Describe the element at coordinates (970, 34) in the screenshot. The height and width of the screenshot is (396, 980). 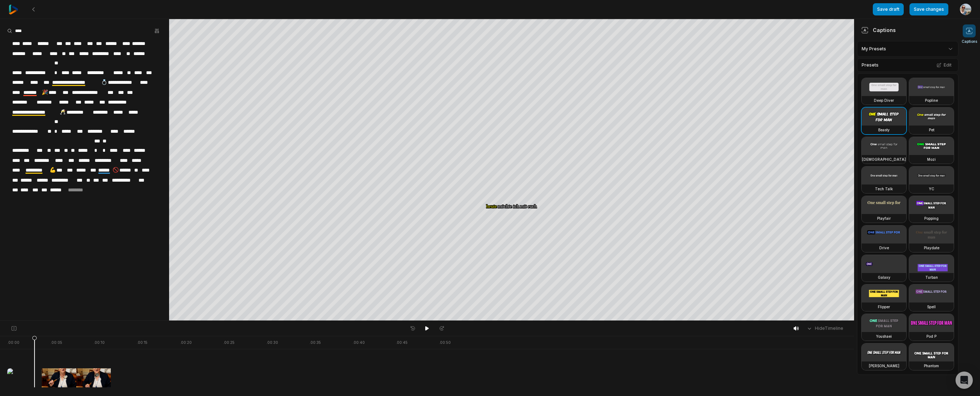
I see `button: Captions` at that location.